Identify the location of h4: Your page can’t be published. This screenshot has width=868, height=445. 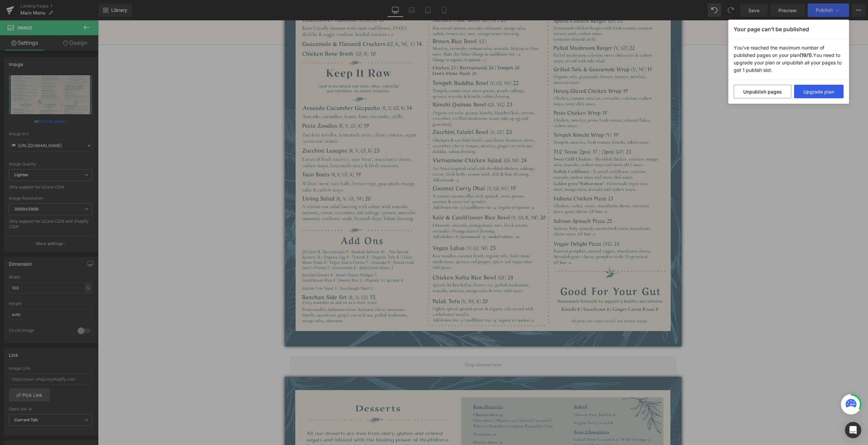
(788, 29).